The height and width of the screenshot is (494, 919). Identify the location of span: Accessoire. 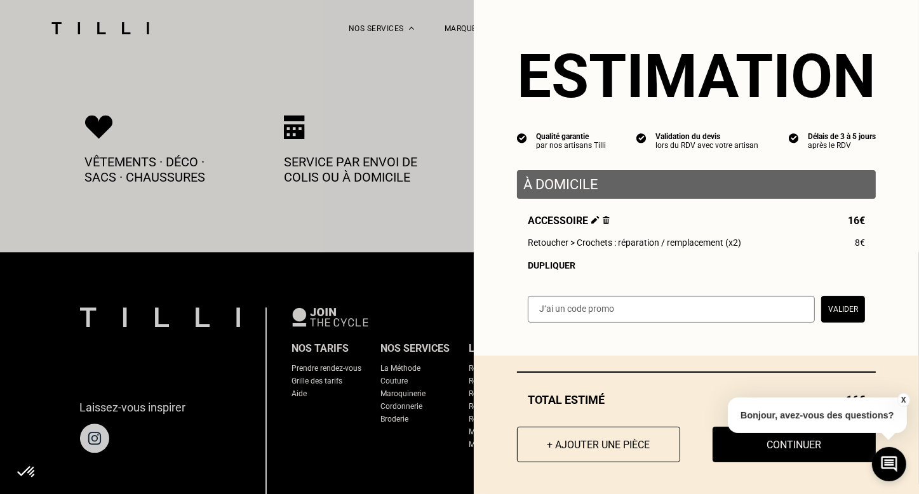
(568, 220).